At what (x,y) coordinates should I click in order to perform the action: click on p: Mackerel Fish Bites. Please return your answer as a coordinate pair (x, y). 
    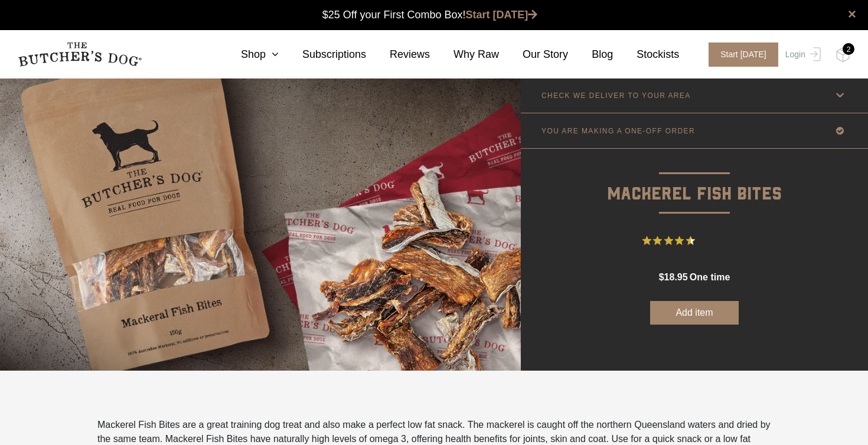
    Looking at the image, I should click on (694, 179).